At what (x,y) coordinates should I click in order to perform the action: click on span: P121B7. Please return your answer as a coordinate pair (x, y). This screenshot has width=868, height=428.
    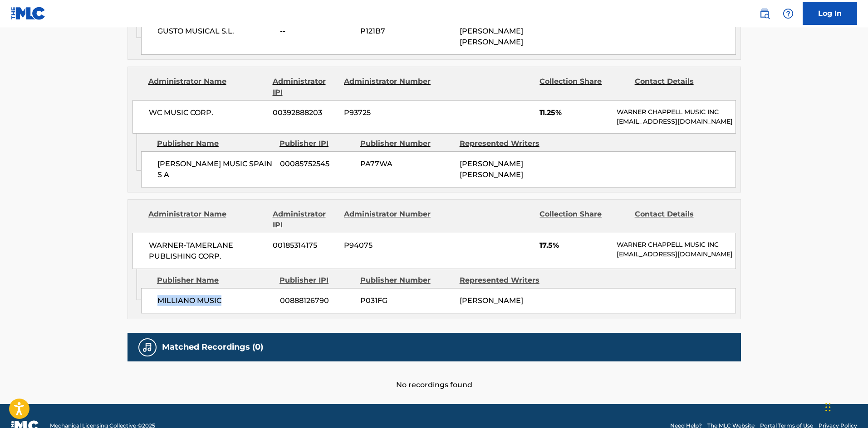
    Looking at the image, I should click on (407, 31).